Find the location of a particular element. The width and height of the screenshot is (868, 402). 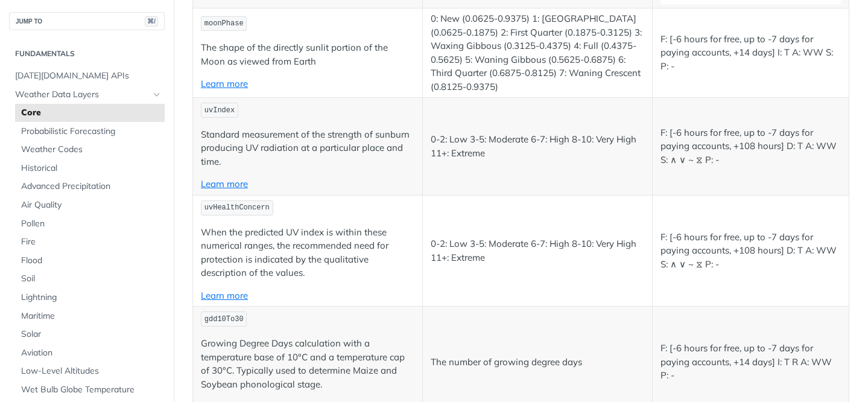

span: Historical is located at coordinates (91, 169).